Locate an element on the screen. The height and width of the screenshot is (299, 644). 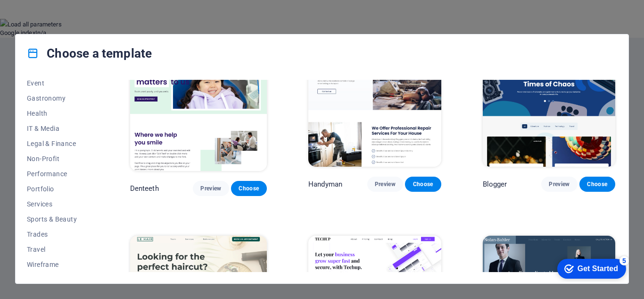
span: IT & Media is located at coordinates (57, 128).